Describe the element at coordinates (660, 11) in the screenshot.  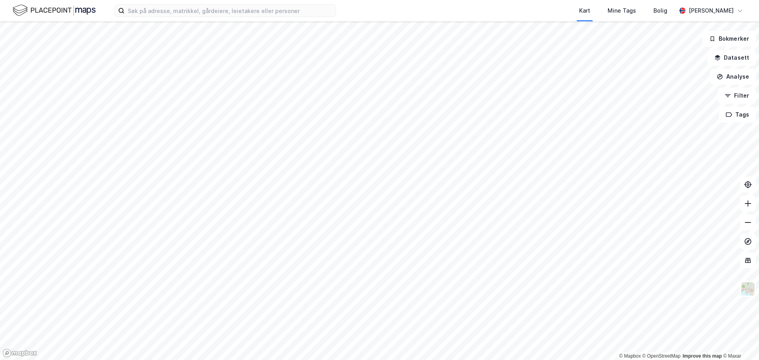
I see `div: Bolig` at that location.